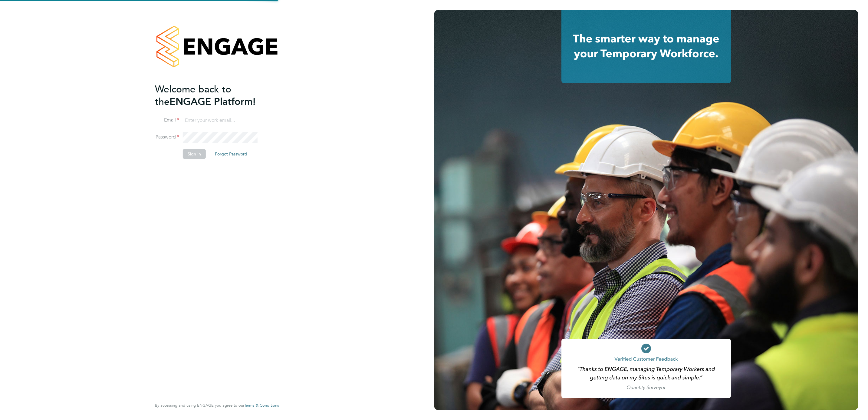 The width and height of the screenshot is (868, 420). I want to click on label: Email, so click(167, 120).